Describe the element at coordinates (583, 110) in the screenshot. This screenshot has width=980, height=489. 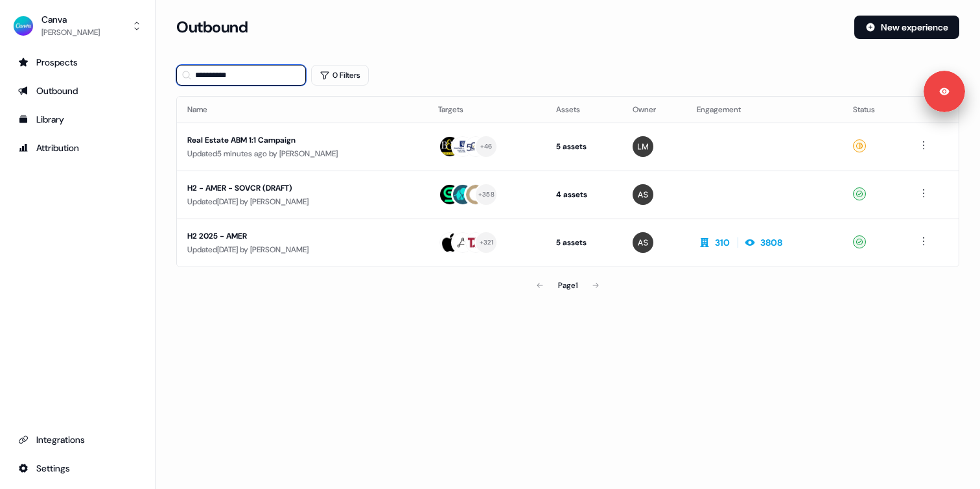
I see `th: Assets` at that location.